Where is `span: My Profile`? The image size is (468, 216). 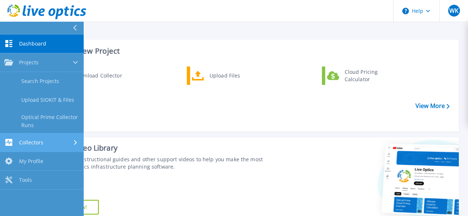
span: My Profile is located at coordinates (31, 161).